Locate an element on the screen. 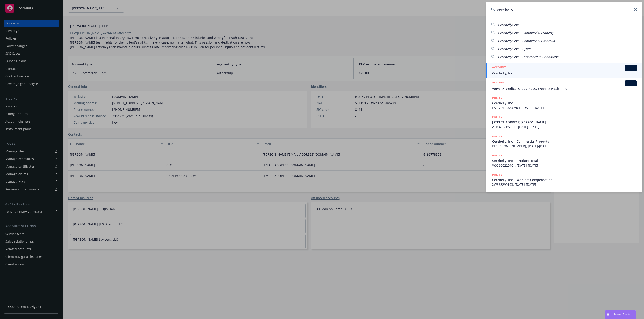 This screenshot has height=319, width=644. span: Cerebelly, Inc. - Difference In Conditions is located at coordinates (528, 57).